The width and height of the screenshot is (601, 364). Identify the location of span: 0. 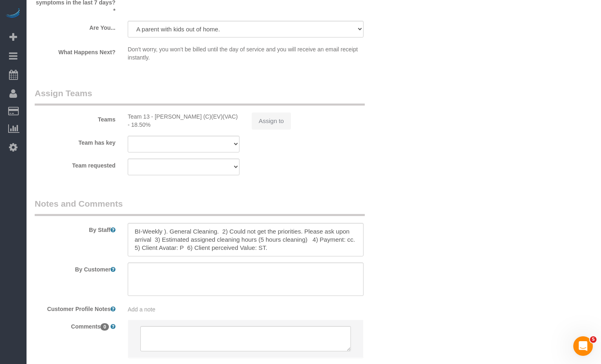
(104, 327).